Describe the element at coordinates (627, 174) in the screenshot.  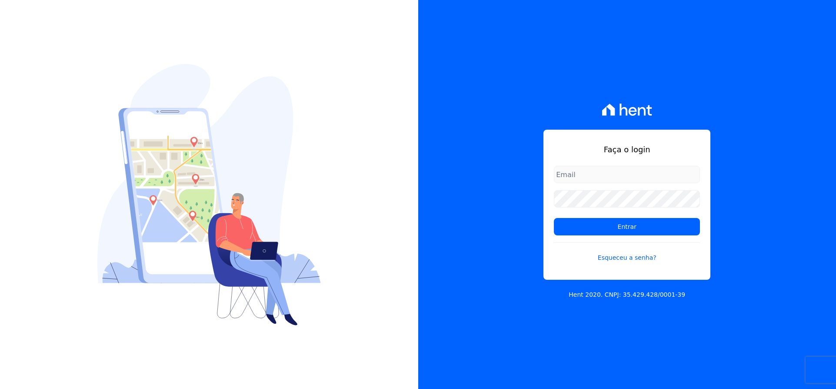
I see `input: Email` at that location.